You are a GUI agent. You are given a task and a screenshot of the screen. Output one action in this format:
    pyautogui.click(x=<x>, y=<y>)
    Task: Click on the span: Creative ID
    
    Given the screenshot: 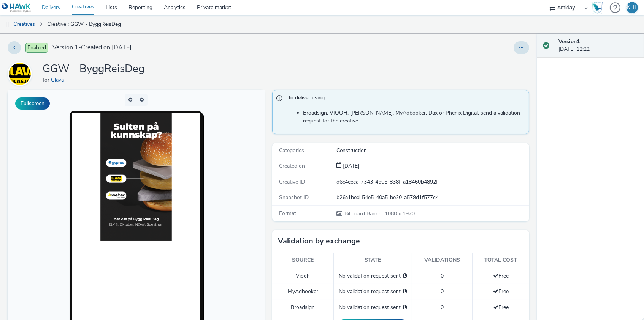 What is the action you would take?
    pyautogui.click(x=292, y=182)
    